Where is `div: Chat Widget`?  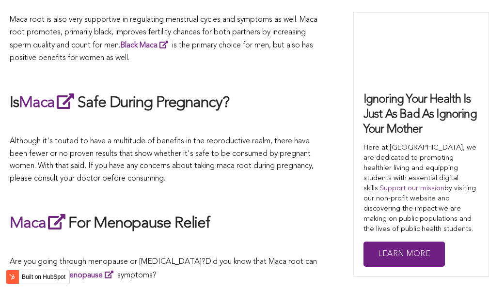 div: Chat Widget is located at coordinates (465, 267).